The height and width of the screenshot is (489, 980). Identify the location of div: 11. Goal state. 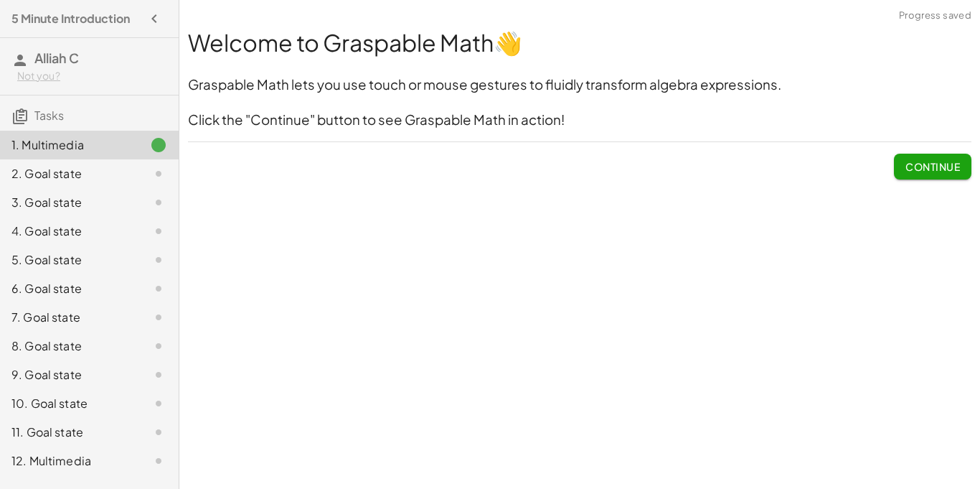
(69, 432).